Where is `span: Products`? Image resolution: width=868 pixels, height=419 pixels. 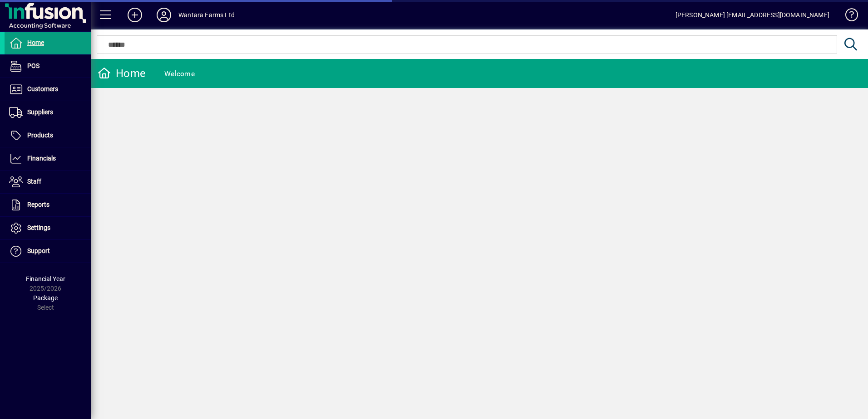 span: Products is located at coordinates (40, 135).